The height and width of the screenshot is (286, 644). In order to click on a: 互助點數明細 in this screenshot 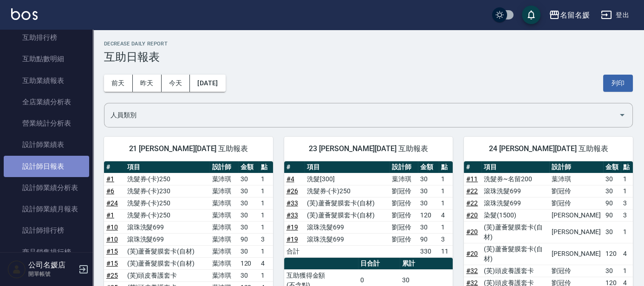, I will do `click(46, 59)`.